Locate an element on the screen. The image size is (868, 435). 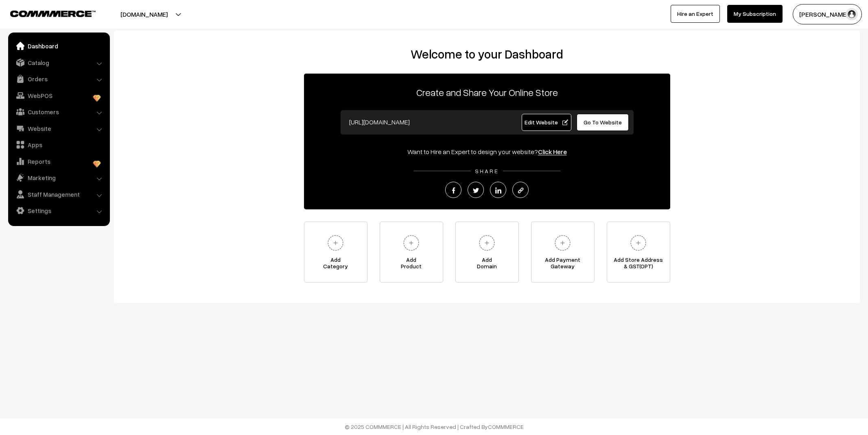
div: Want to Hire an Expert to design your website? is located at coordinates (487, 152).